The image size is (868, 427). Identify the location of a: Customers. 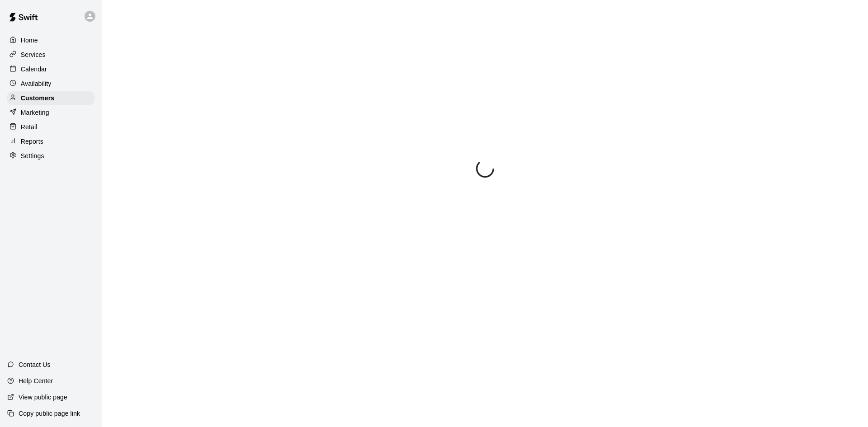
(50, 98).